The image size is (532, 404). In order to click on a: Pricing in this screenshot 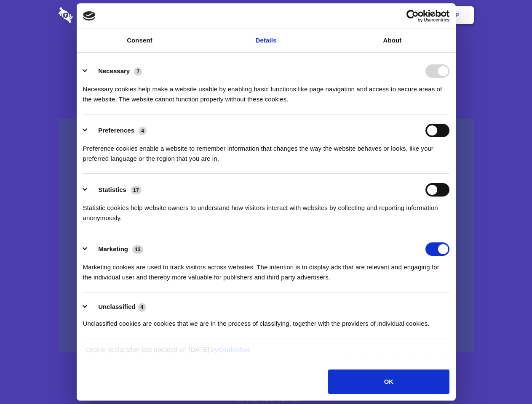, I will do `click(265, 15)`.